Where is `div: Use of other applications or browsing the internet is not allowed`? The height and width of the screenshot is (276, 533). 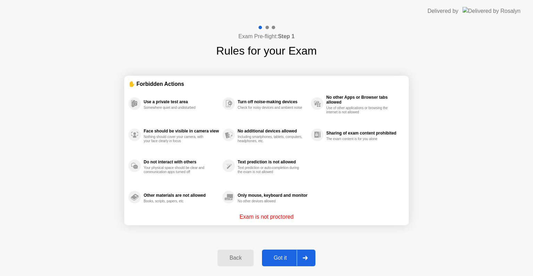 div: Use of other applications or browsing the internet is not allowed is located at coordinates (359, 110).